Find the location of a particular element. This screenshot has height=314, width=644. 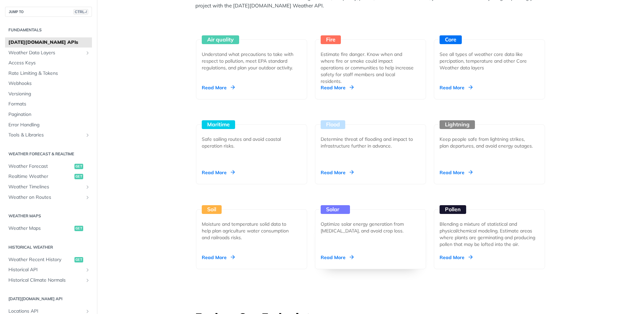

button: Show subpages for Historical API is located at coordinates (87, 269).